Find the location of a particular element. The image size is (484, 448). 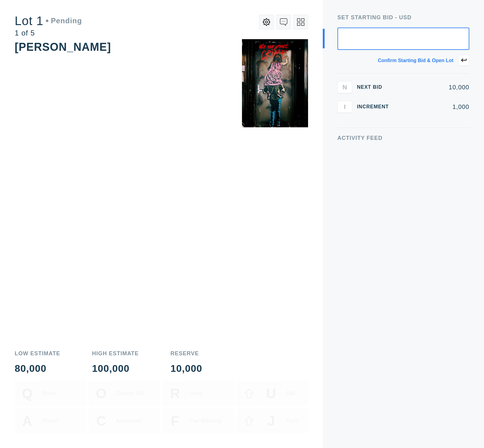

div: Reserve is located at coordinates (186, 354).